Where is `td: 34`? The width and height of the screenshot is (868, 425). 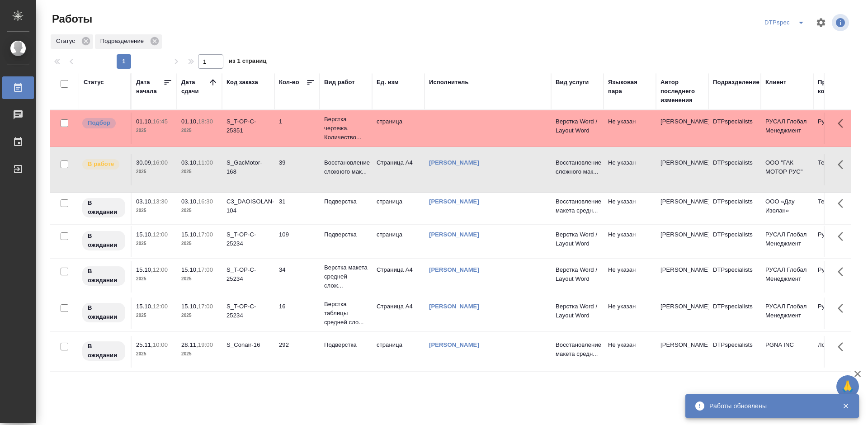 td: 34 is located at coordinates (297, 277).